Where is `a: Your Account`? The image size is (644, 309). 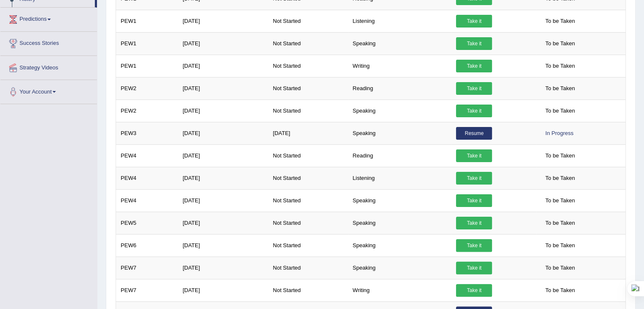 a: Your Account is located at coordinates (48, 91).